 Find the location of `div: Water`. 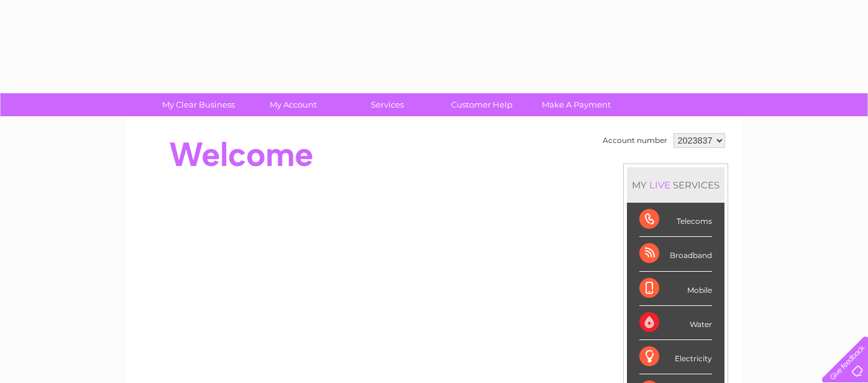

div: Water is located at coordinates (676, 323).